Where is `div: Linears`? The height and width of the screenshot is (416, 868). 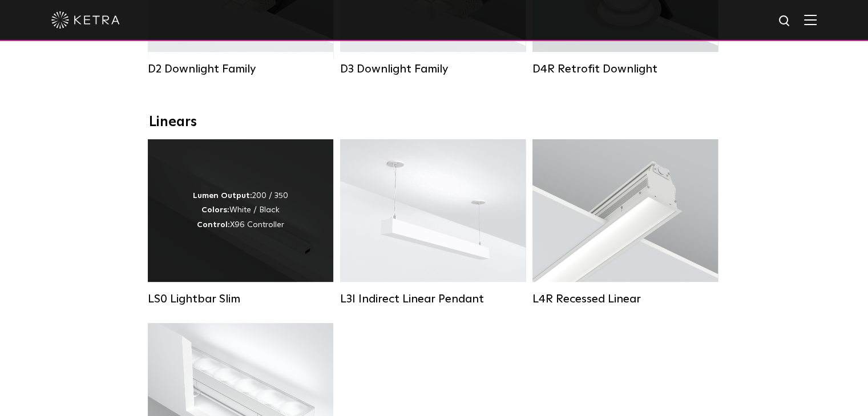
div: Linears is located at coordinates (434, 122).